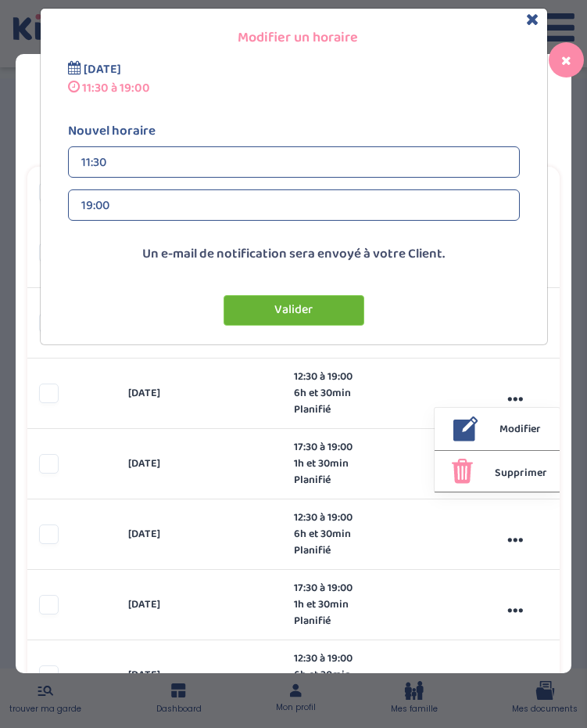 The width and height of the screenshot is (587, 728). What do you see at coordinates (294, 163) in the screenshot?
I see `div: 11:30` at bounding box center [294, 163].